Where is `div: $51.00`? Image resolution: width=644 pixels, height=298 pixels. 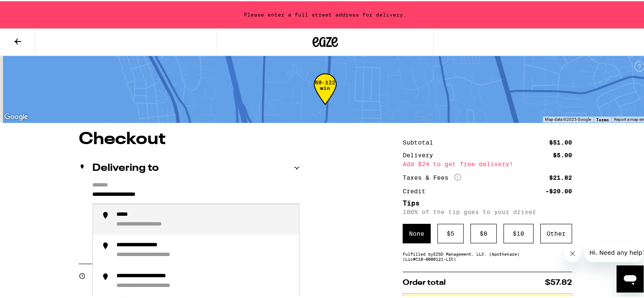
div: $51.00 is located at coordinates (561, 141).